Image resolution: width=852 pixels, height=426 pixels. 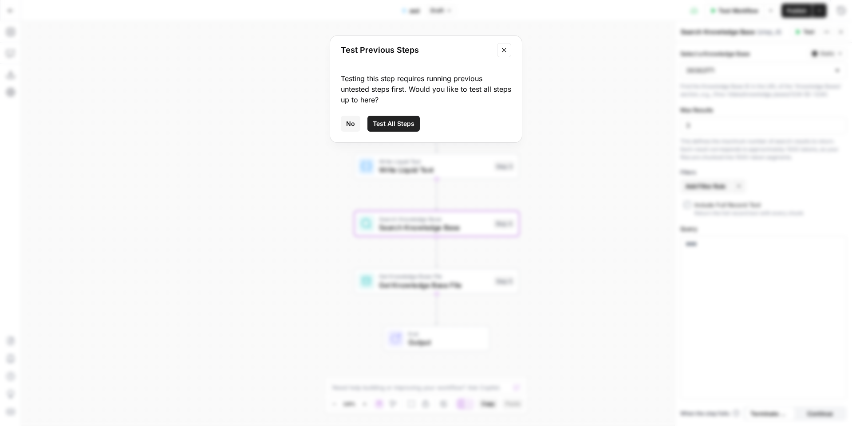 I want to click on h2: Test Previous Steps, so click(x=416, y=50).